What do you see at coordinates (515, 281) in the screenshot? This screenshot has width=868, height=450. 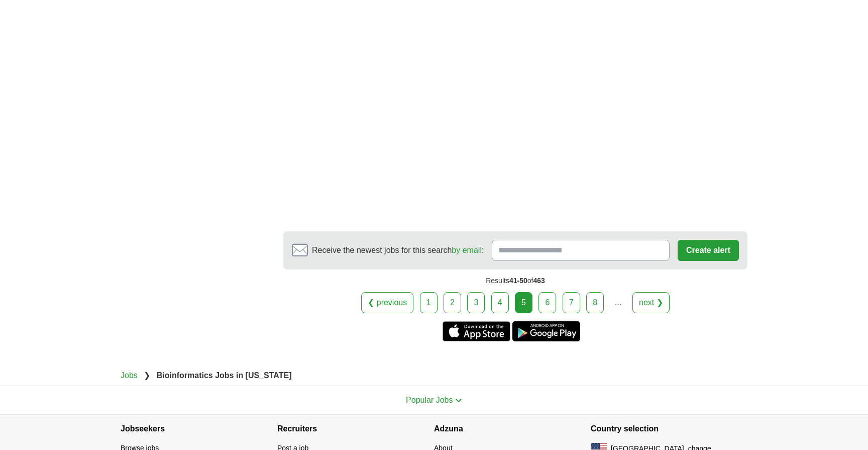 I see `div: Results of` at bounding box center [515, 281].